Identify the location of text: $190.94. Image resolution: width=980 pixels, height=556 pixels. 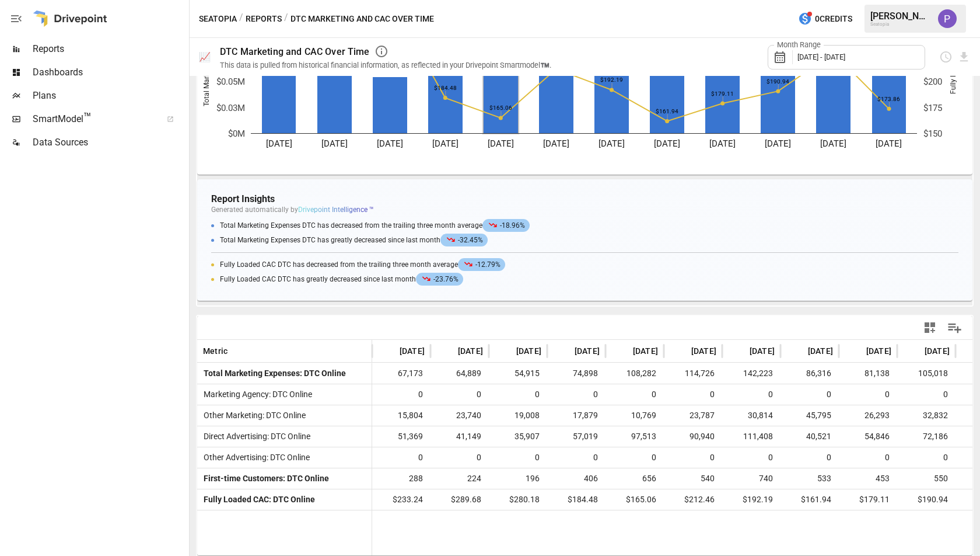
(778, 81).